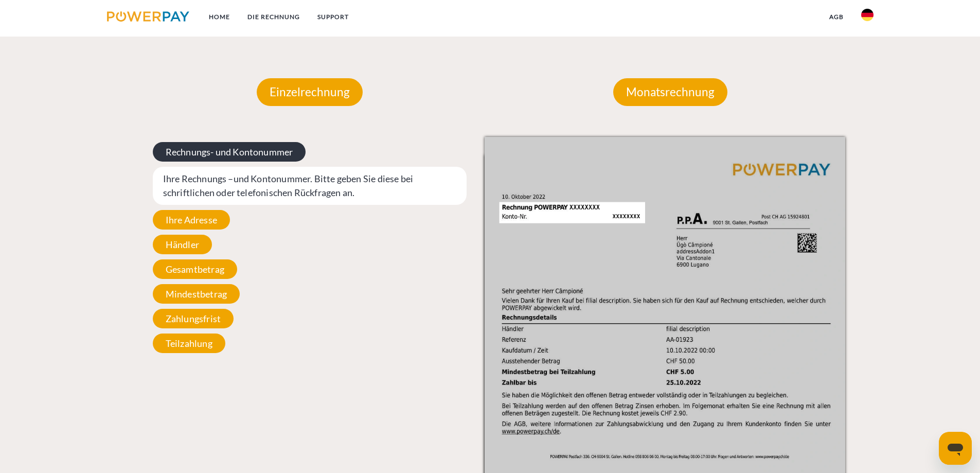 The height and width of the screenshot is (473, 980). What do you see at coordinates (192, 220) in the screenshot?
I see `span: Ihre Adresse` at bounding box center [192, 220].